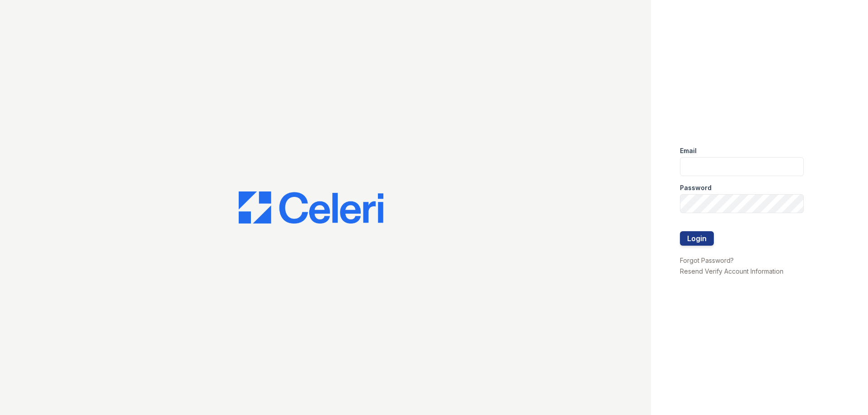  I want to click on a: Forgot Password?, so click(707, 260).